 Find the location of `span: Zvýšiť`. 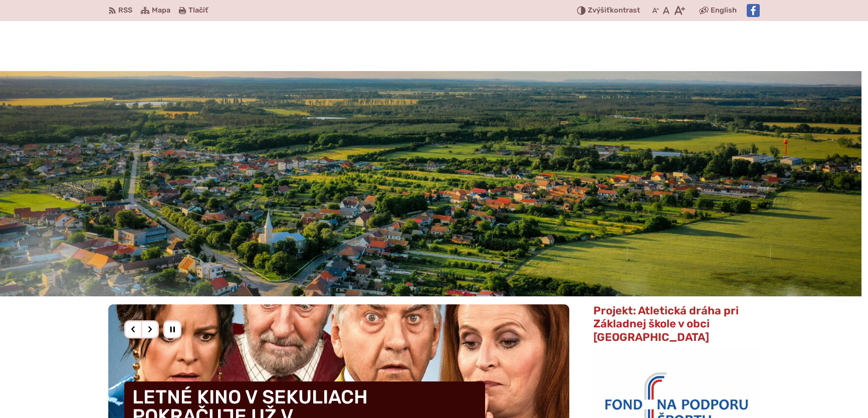

span: Zvýšiť is located at coordinates (599, 10).